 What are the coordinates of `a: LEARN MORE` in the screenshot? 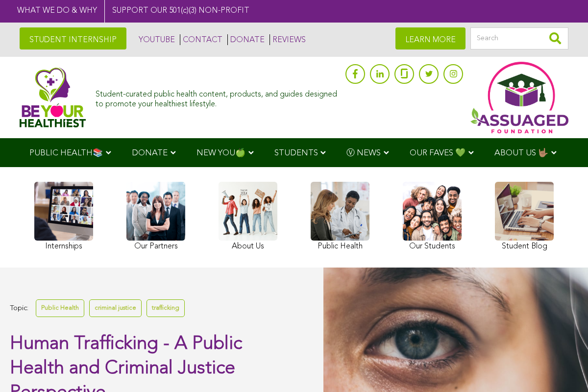 It's located at (430, 38).